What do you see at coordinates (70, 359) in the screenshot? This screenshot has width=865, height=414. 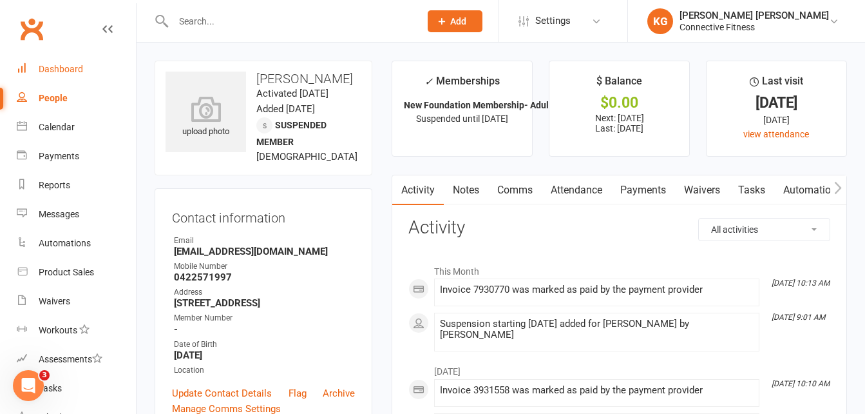 I see `div: Assessments` at bounding box center [70, 359].